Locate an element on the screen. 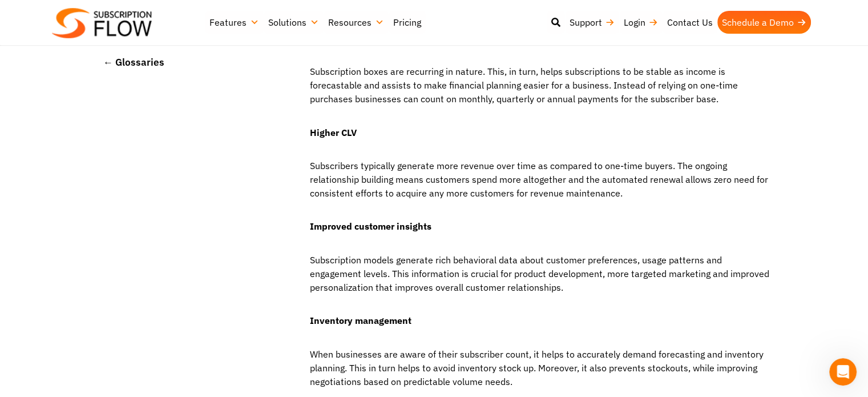 Image resolution: width=868 pixels, height=397 pixels. p: Subscription boxes are recurring in nature. This, in turn, helps subscriptions to be stable as in... is located at coordinates (538, 91).